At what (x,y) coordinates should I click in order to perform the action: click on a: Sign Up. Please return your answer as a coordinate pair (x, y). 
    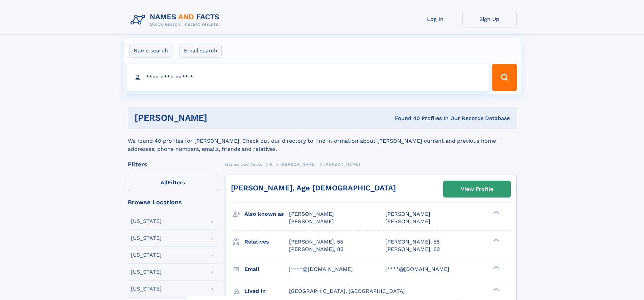
    Looking at the image, I should click on (489, 19).